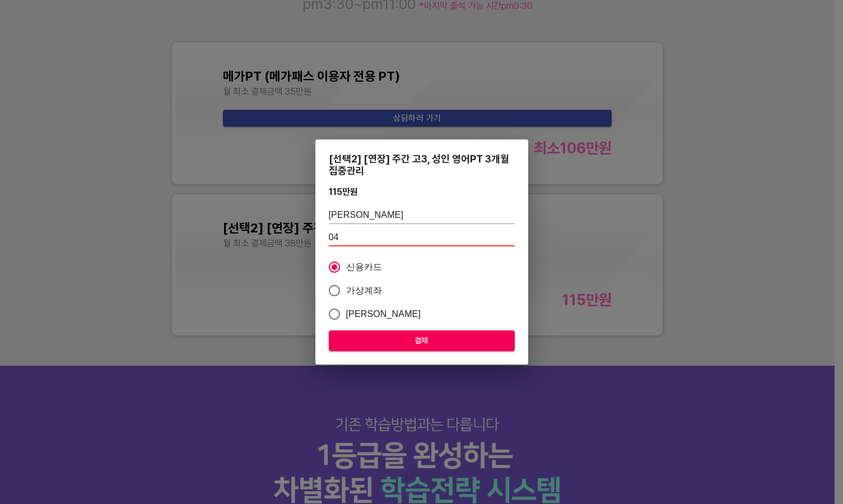  I want to click on div: 115만 원, so click(343, 191).